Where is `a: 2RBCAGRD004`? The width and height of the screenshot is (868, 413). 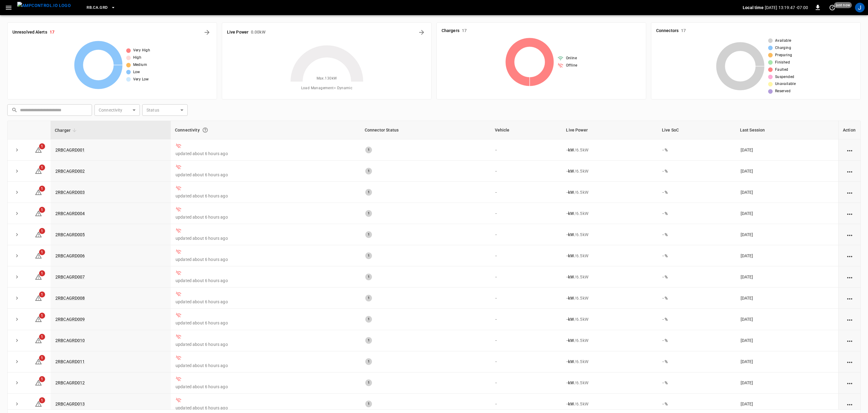 a: 2RBCAGRD004 is located at coordinates (70, 214).